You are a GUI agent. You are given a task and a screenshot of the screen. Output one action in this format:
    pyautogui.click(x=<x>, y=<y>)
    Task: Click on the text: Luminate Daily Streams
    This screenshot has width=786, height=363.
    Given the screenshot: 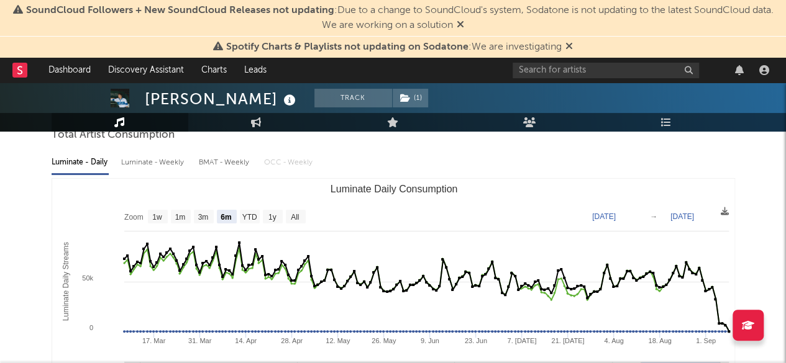 What is the action you would take?
    pyautogui.click(x=65, y=281)
    